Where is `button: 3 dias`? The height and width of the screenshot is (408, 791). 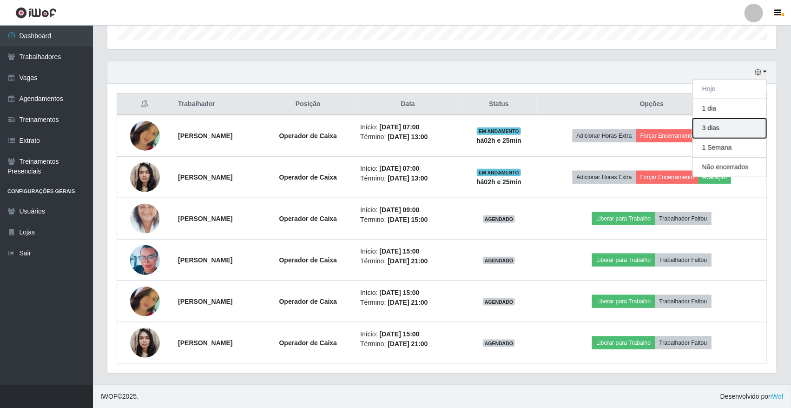
button: 3 dias is located at coordinates (730, 128).